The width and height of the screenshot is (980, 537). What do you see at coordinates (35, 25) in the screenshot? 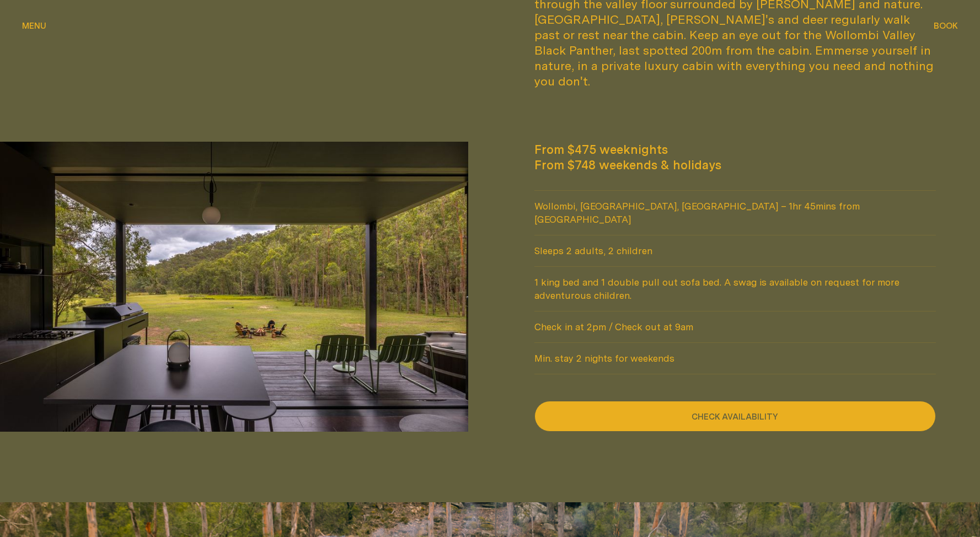
I see `span: Menu` at bounding box center [35, 25].